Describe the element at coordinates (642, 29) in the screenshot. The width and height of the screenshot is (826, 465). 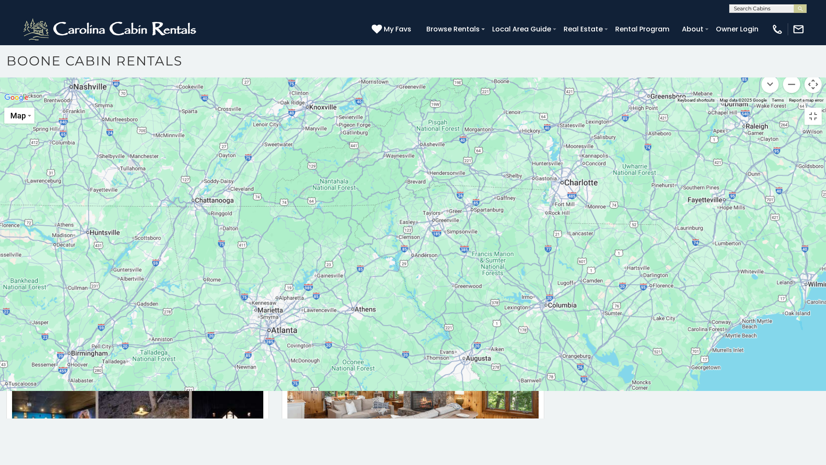
I see `a: Rental Program` at that location.